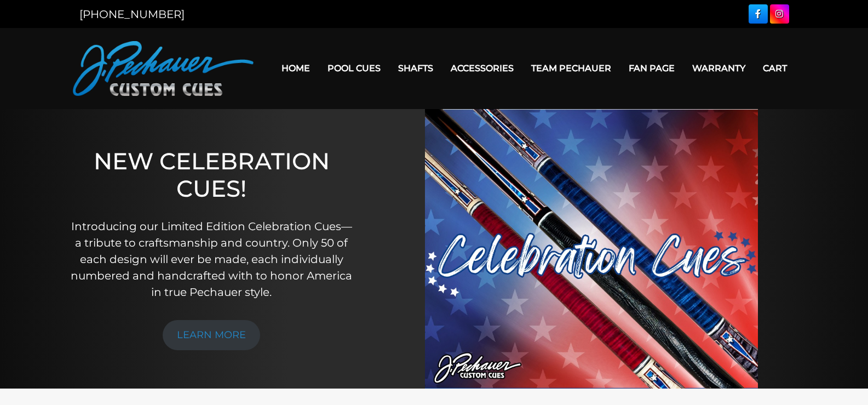 The image size is (868, 405). I want to click on a: Warranty, so click(718, 68).